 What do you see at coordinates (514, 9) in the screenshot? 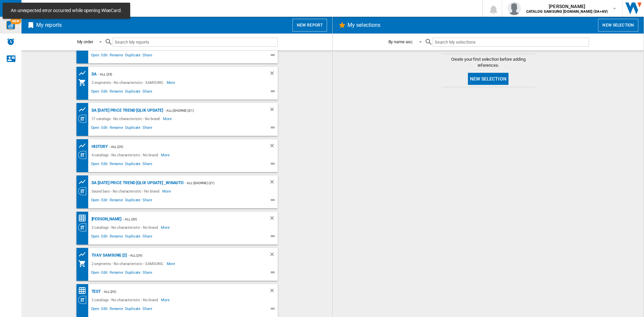
I see `img: profile.jpg` at bounding box center [514, 9].